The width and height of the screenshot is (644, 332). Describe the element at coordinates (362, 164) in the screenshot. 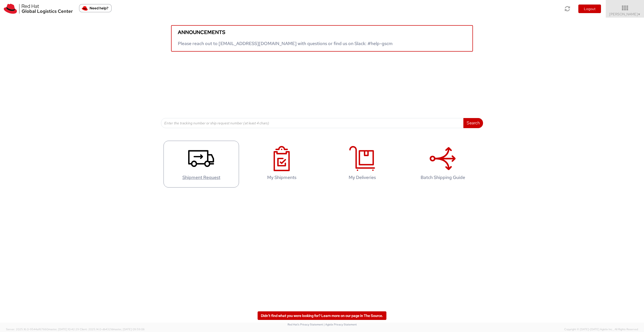

I see `a: My Deliveries` at that location.